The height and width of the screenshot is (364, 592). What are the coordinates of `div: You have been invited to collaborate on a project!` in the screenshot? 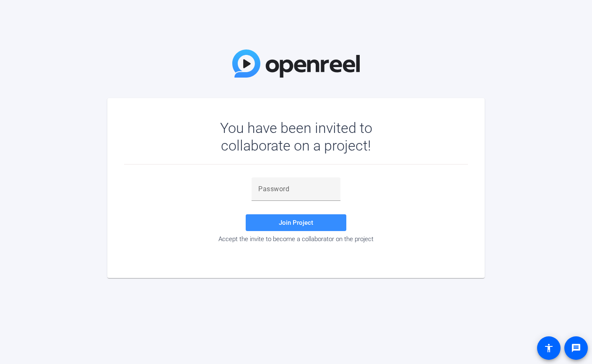 It's located at (296, 136).